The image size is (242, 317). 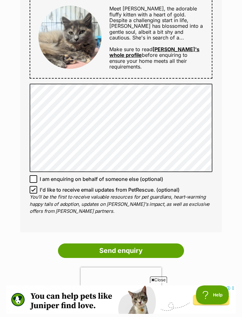 I want to click on span: I am enquiring on behalf of someone else (optional), so click(x=102, y=179).